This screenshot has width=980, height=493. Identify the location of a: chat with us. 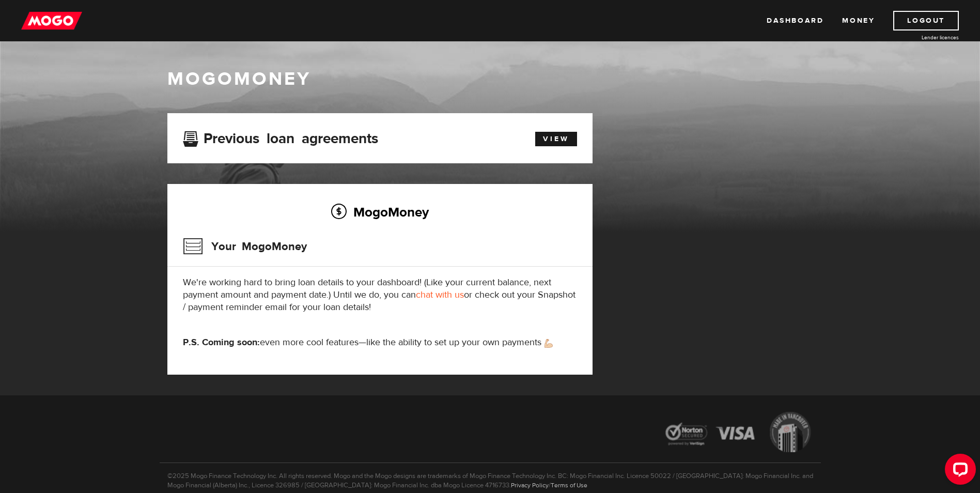
(440, 294).